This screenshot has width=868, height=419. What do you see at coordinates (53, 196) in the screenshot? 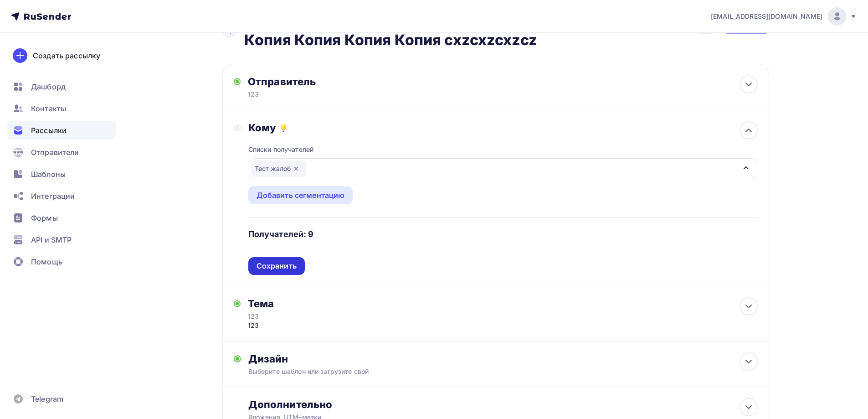
I see `span: Интеграции` at bounding box center [53, 196].